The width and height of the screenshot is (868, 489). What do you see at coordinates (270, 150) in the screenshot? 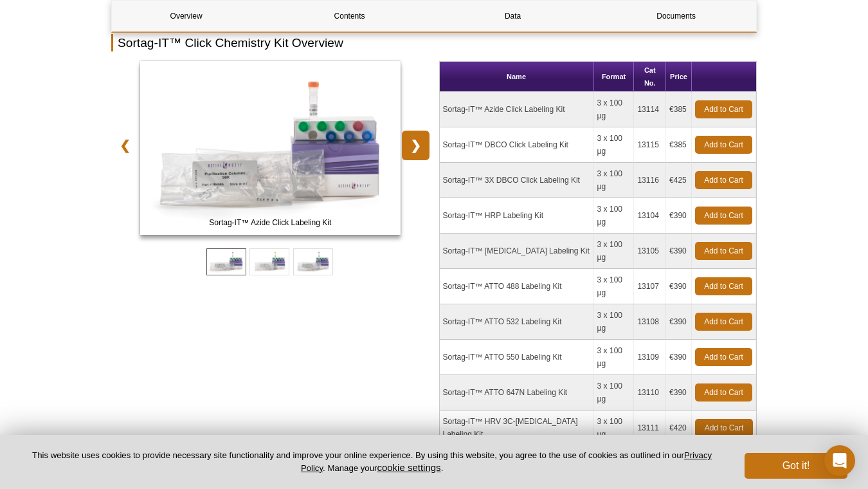
I see `a: Sortag-IT™ Azide Click Labeling Kit` at bounding box center [270, 150].